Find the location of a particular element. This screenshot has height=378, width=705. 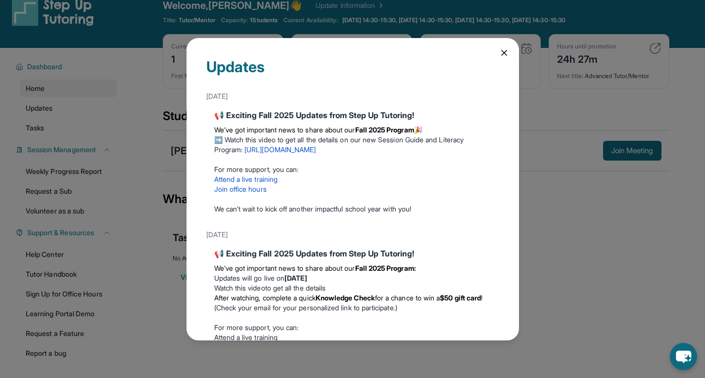

span: for a chance to win a is located at coordinates (407, 298).